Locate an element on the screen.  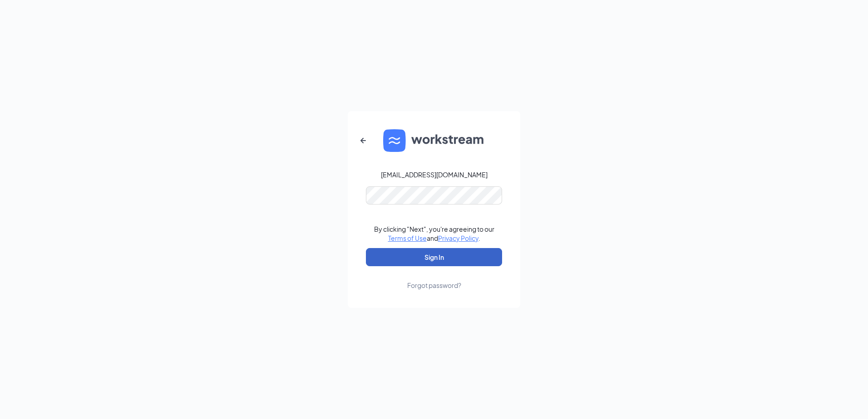
svg: ArrowLeftNew is located at coordinates (364, 141).